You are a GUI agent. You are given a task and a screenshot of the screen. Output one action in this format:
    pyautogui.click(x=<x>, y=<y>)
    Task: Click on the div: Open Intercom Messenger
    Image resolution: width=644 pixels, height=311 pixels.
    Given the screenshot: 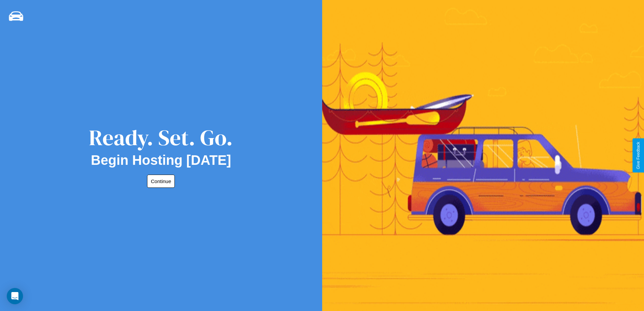 What is the action you would take?
    pyautogui.click(x=15, y=296)
    